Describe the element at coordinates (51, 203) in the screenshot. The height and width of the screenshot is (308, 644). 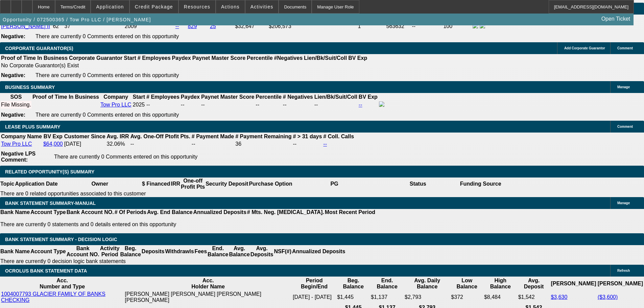
I see `span: BANK STATEMENT SUMMARY-MANUAL` at that location.